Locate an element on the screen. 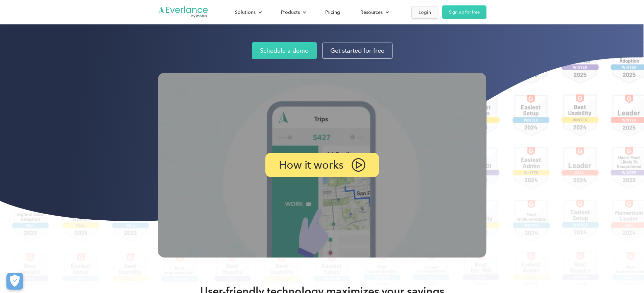 Image resolution: width=644 pixels, height=293 pixels. a: Go to homepage is located at coordinates (183, 12).